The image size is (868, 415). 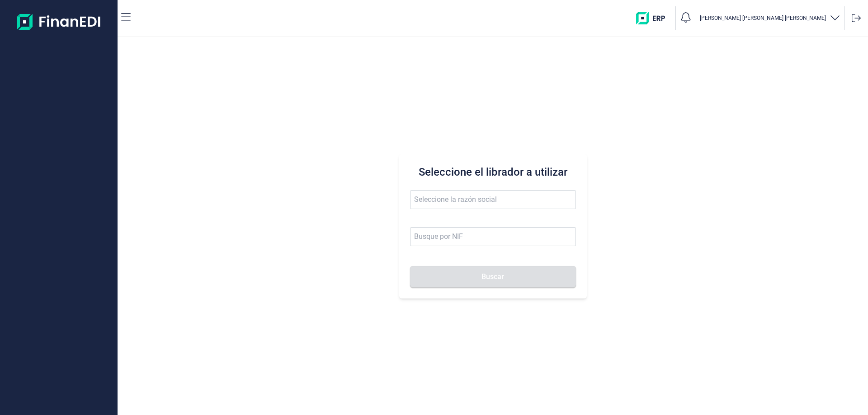 What do you see at coordinates (493, 277) in the screenshot?
I see `button: Buscar` at bounding box center [493, 277].